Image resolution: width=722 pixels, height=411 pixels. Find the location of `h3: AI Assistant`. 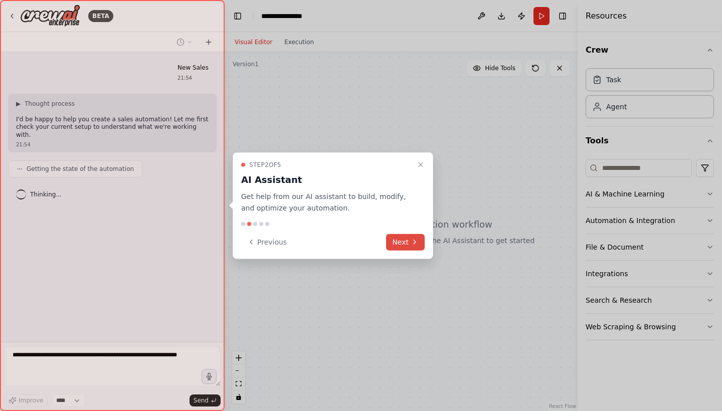

h3: AI Assistant is located at coordinates (327, 180).